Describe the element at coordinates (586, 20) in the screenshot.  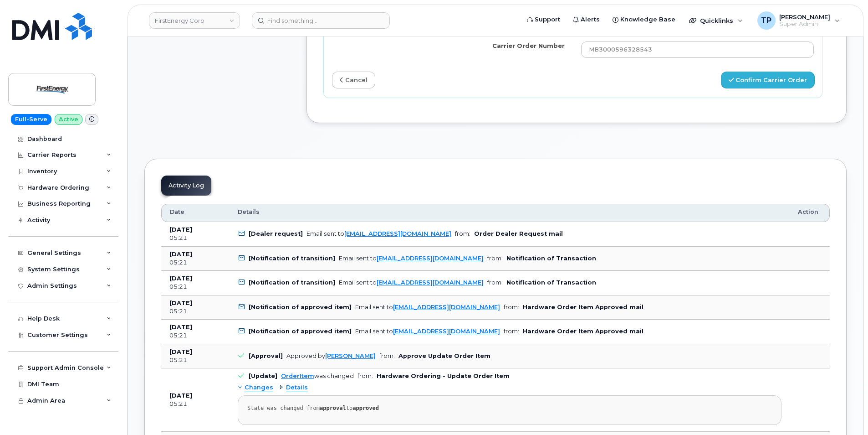
I see `a: Alerts` at that location.